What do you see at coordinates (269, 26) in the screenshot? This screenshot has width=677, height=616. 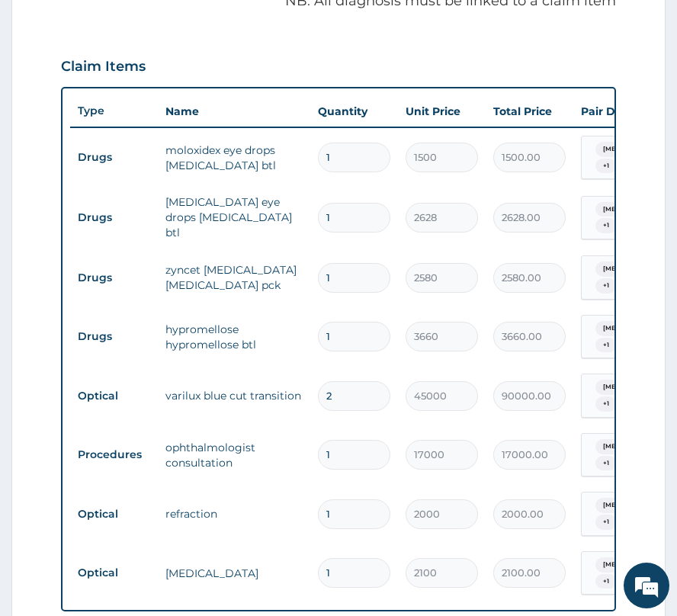 I see `div: Minimize live chat window` at bounding box center [269, 26].